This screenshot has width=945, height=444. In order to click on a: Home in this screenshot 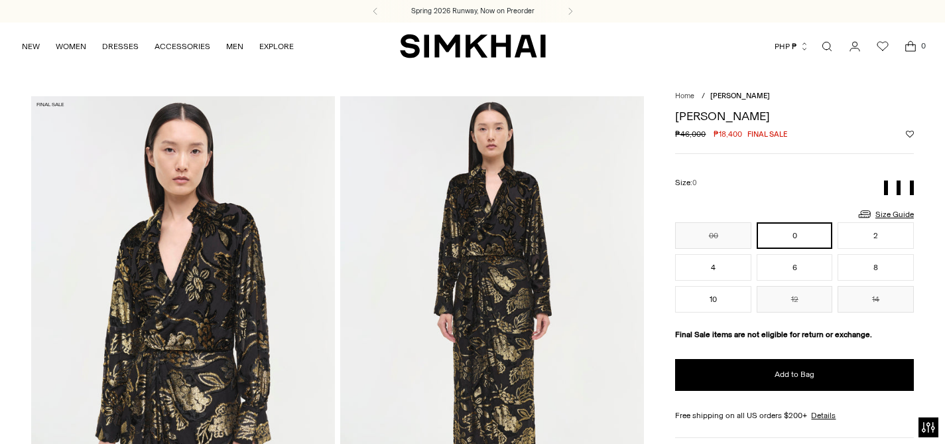, I will do `click(685, 96)`.